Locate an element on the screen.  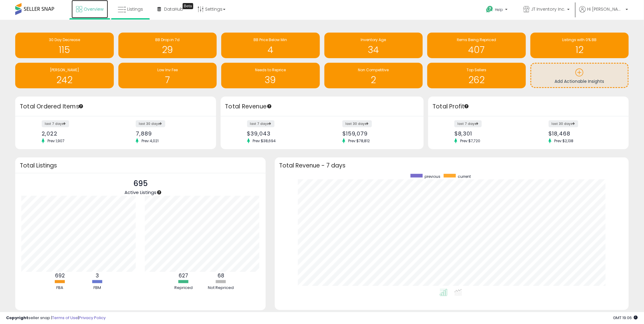
div: 2,022 is located at coordinates (77, 133).